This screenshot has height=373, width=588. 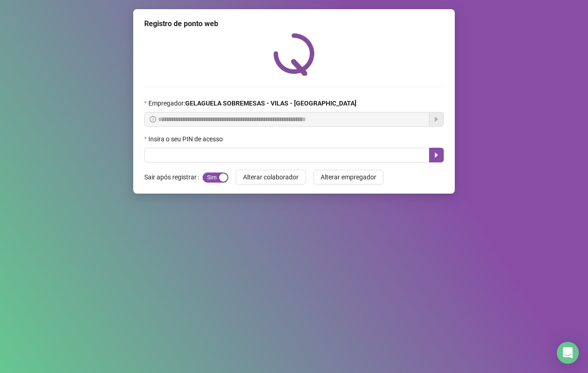 I want to click on span: Empregador :, so click(x=252, y=103).